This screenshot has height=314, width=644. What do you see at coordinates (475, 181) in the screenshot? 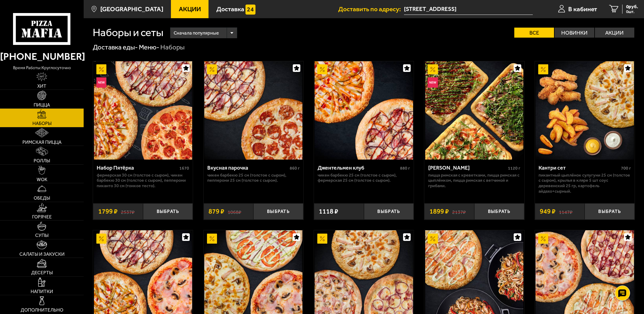
I see `p: Пицца Римская с креветками, Пицца Римская с цыплёнком, Пицца Римская с ветчиной и грибами.` at bounding box center [475, 181].